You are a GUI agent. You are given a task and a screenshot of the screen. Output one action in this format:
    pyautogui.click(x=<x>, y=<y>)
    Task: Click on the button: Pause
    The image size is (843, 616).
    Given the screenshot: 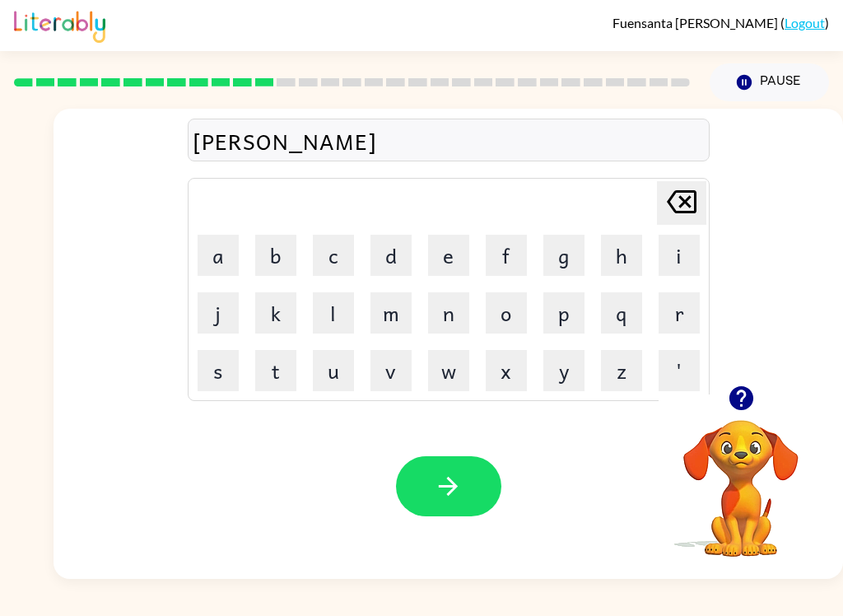 What is the action you would take?
    pyautogui.click(x=768, y=82)
    